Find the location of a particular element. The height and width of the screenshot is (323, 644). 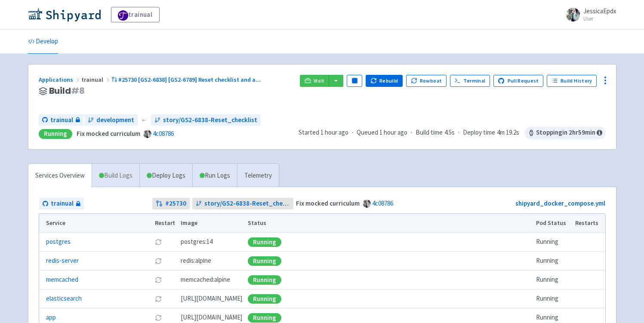

a: postgres is located at coordinates (58, 242).